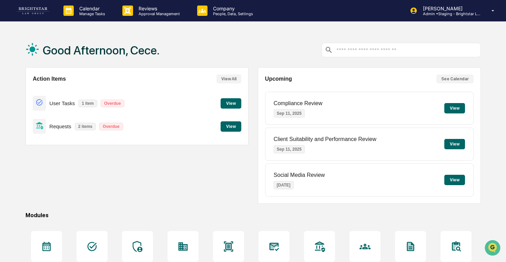 Image resolution: width=506 pixels, height=262 pixels. I want to click on span: Preclearance, so click(29, 144).